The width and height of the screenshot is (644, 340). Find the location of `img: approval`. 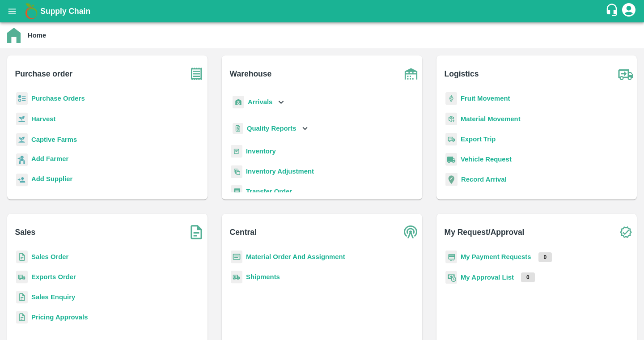

img: approval is located at coordinates (451, 277).